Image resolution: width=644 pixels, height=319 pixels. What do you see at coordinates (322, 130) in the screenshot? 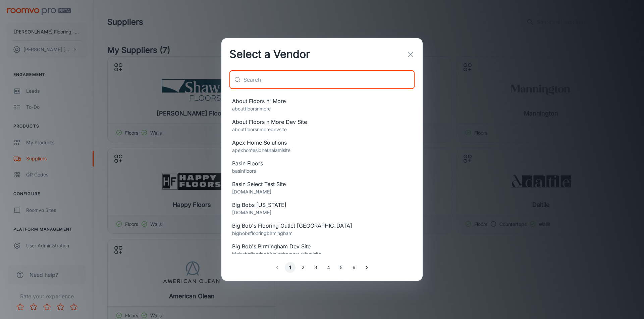
I see `p: aboutfloorsnmoredevsite` at bounding box center [322, 130].